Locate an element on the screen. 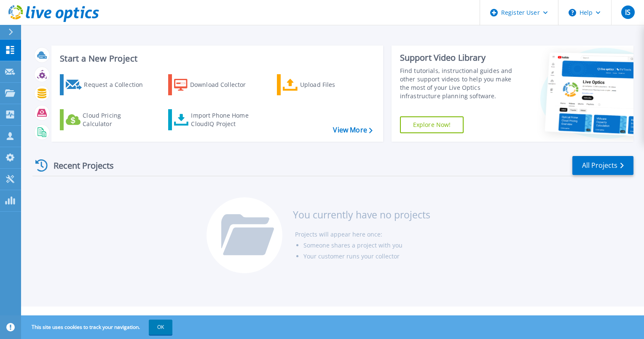 The height and width of the screenshot is (339, 644). h3: You currently have no projects is located at coordinates (362, 215).